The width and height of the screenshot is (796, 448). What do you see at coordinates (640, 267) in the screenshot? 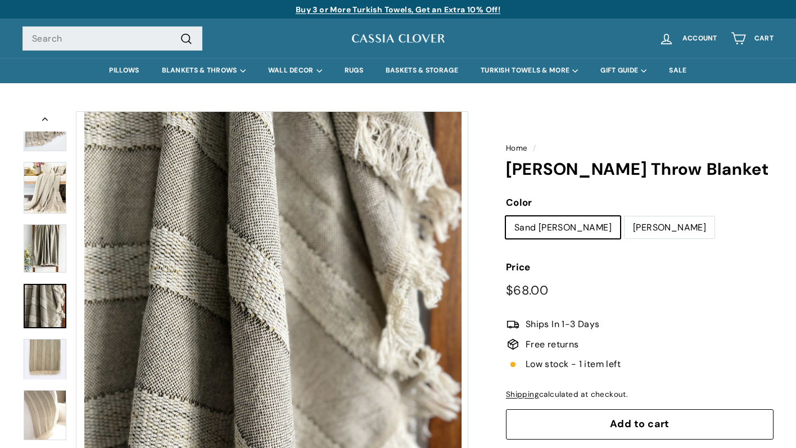
I see `label: Price` at bounding box center [640, 267].